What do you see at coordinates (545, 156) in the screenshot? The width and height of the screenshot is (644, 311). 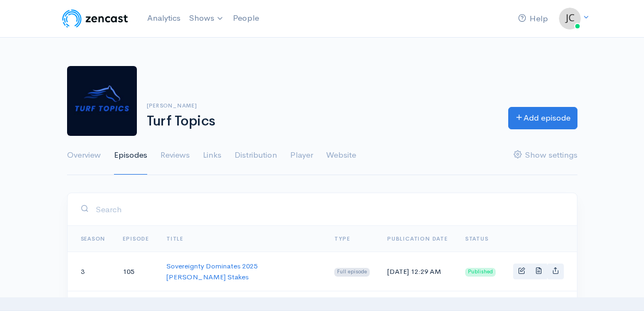 I see `a: Show settings` at bounding box center [545, 156].